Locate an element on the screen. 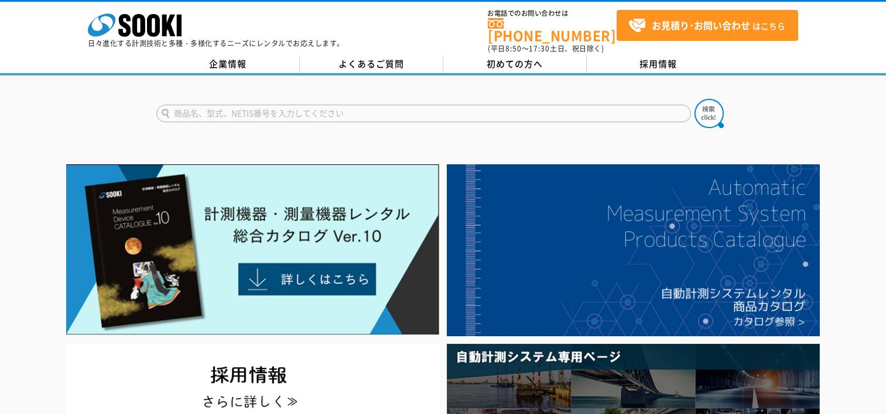  a: よくあるご質問 is located at coordinates (371, 64).